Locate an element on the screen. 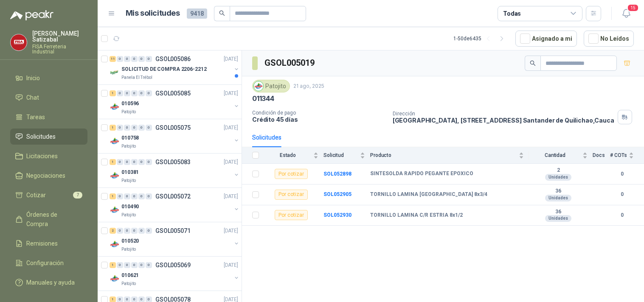 This screenshot has width=644, height=302. div: Solicitudes is located at coordinates (267, 137).